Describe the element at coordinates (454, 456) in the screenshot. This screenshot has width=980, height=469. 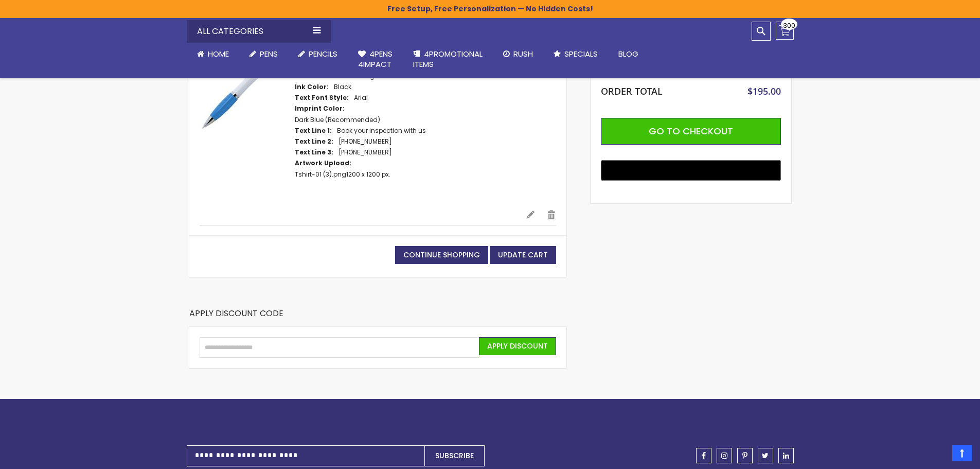
I see `button: Subscribe` at that location.